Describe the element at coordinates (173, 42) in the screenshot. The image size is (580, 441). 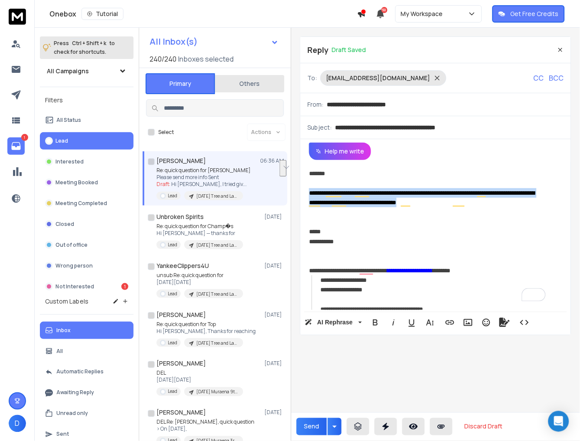
I see `h1: All Inbox(s)` at that location.